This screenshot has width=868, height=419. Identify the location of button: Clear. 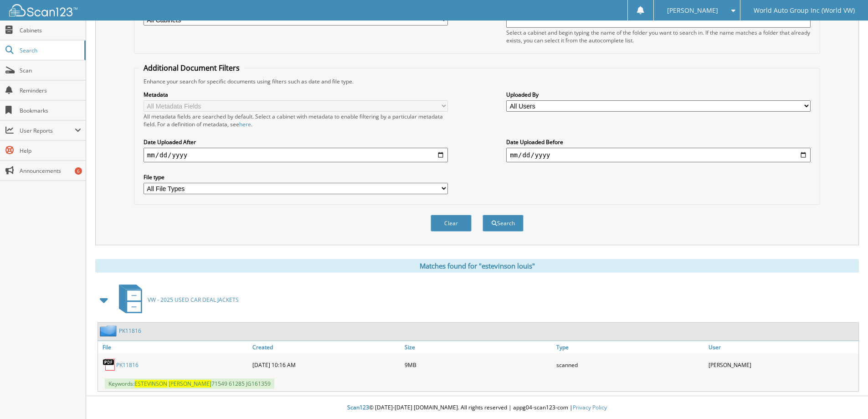
(451, 223).